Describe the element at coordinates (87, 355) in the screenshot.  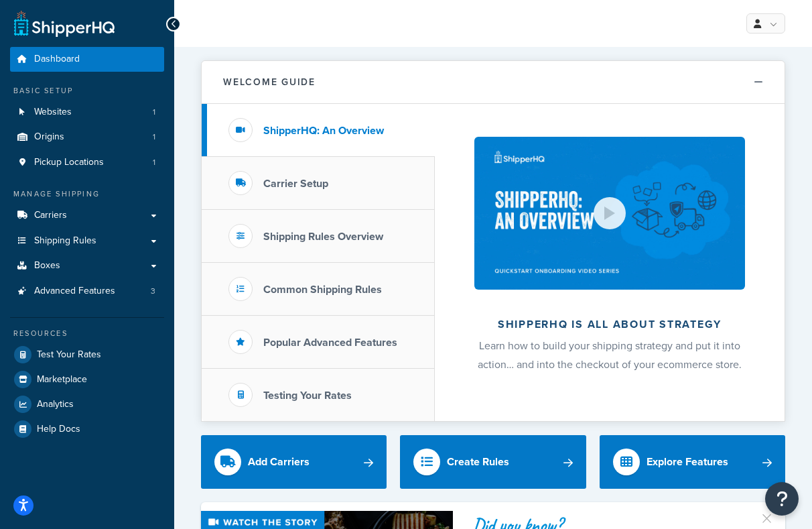
I see `a: Test Your Rates` at that location.